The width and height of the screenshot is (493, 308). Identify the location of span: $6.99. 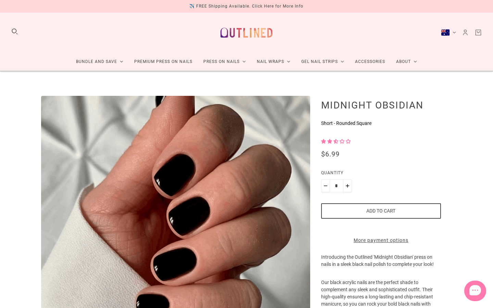
(330, 154).